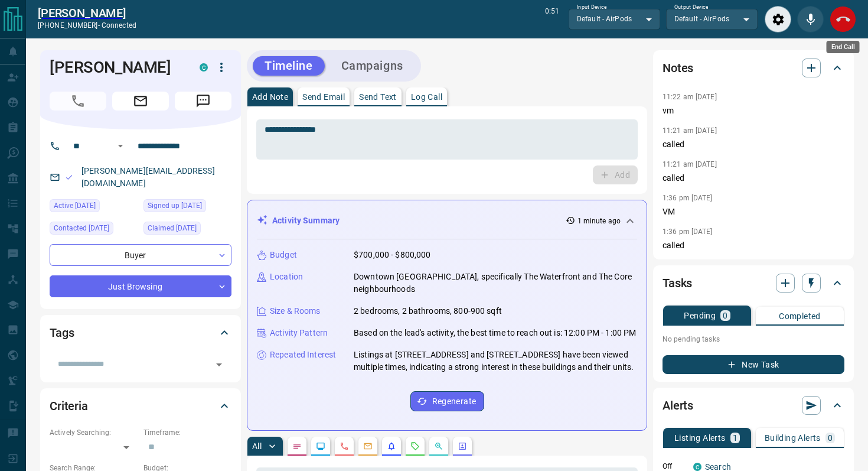  I want to click on span: Call, so click(78, 101).